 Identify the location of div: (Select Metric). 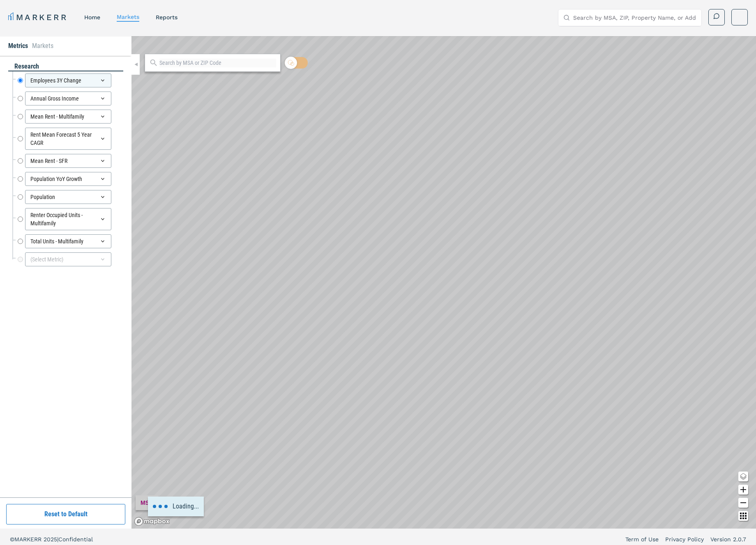
(68, 259).